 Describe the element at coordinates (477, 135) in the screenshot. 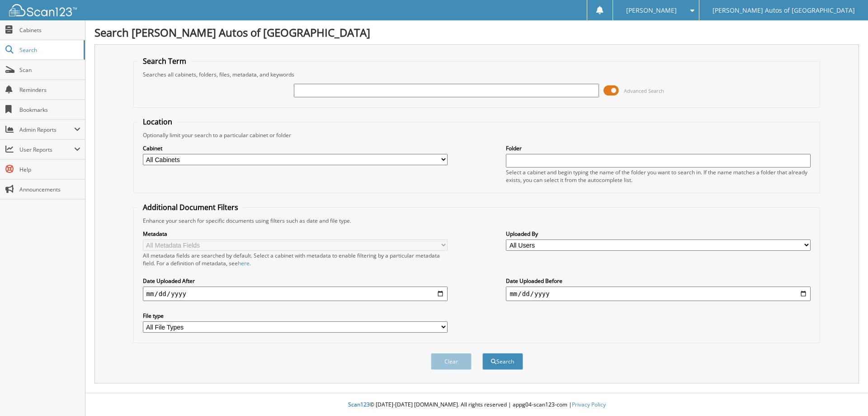

I see `div: Optionally limit your search to a particular cabinet or folder` at that location.